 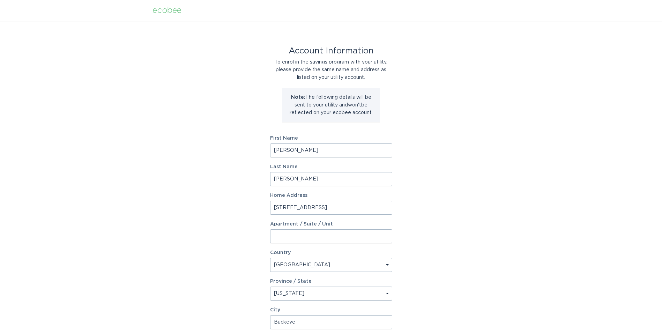 I want to click on p: The following details will be sent to your utility and won't be reflected on your ecobee account., so click(x=331, y=105).